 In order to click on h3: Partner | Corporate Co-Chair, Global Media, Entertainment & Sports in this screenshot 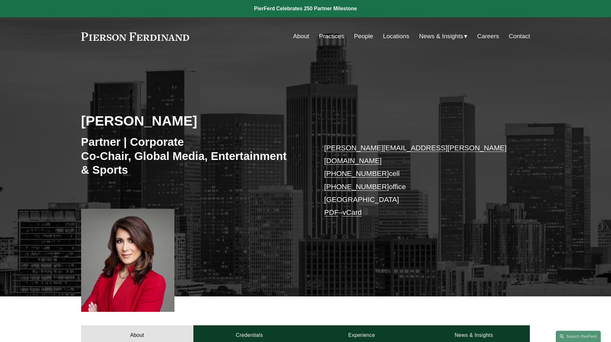, I will do `click(184, 156)`.